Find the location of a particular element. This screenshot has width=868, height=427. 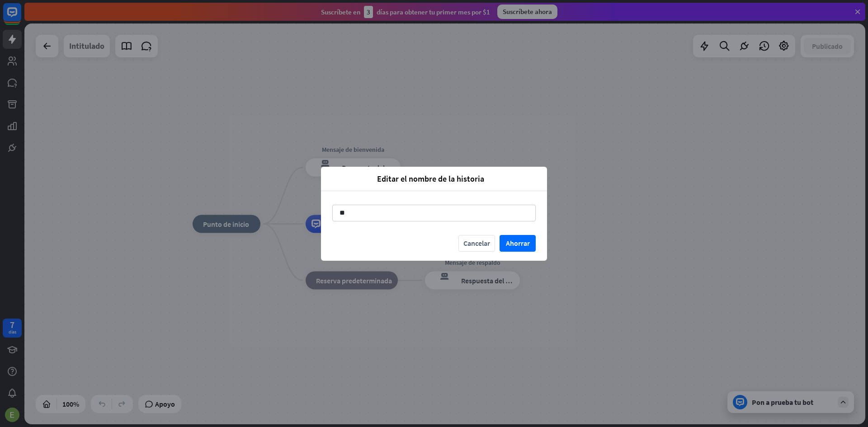

font: Cancelar is located at coordinates (476, 243).